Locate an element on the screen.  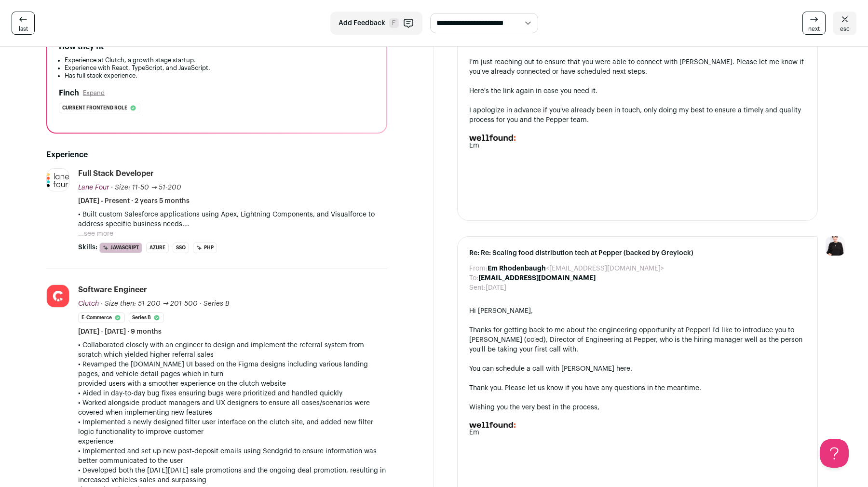
p: • Aided in day-to-day bug fixes ensuring bugs were prioritized and handled quickly is located at coordinates (233, 394).